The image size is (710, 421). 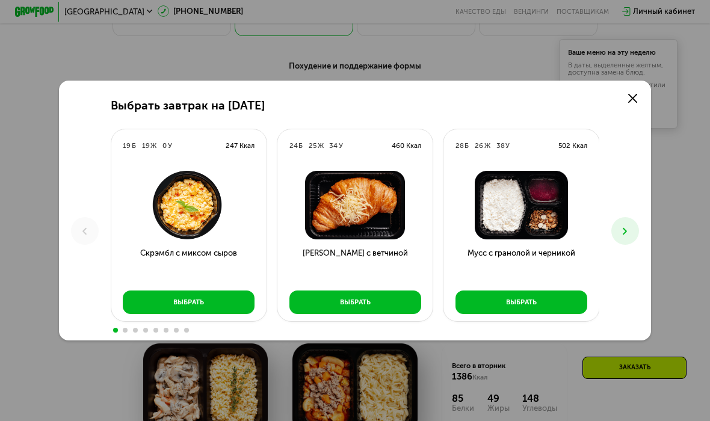 I want to click on h3: Мусс с гранолой и черникой, so click(x=521, y=265).